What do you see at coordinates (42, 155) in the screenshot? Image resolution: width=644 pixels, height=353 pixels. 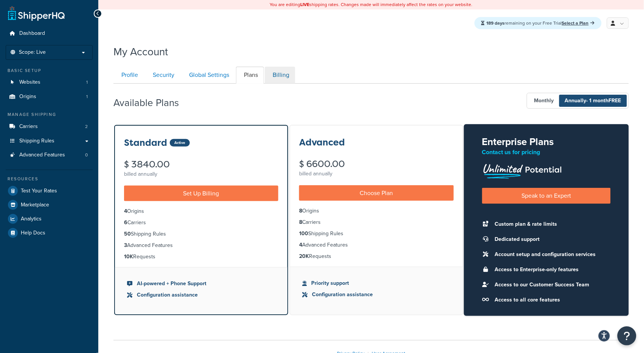 I see `span: Advanced Features` at bounding box center [42, 155].